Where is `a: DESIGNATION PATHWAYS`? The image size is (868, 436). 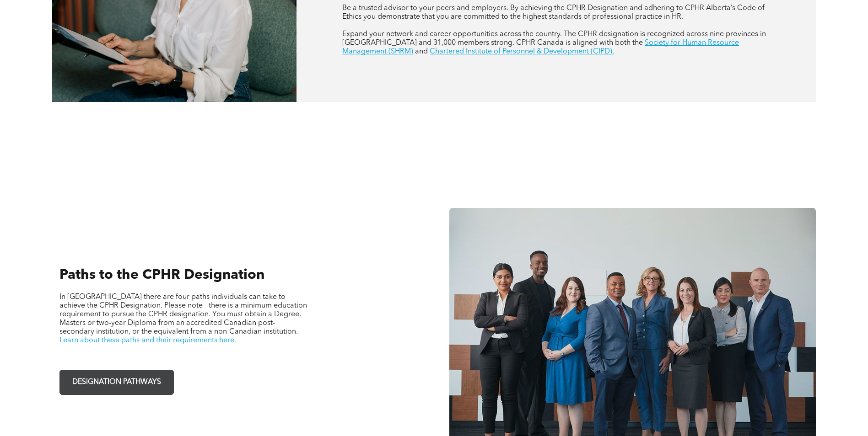
a: DESIGNATION PATHWAYS is located at coordinates (117, 382).